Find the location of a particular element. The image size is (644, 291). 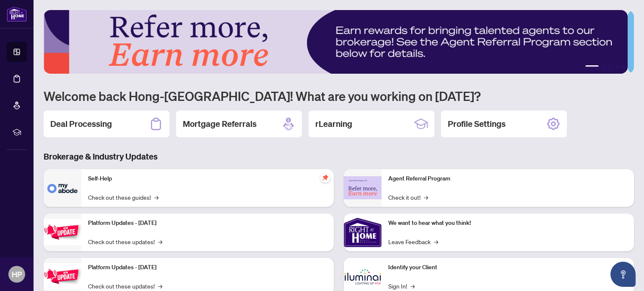

span: HP is located at coordinates (17, 275).